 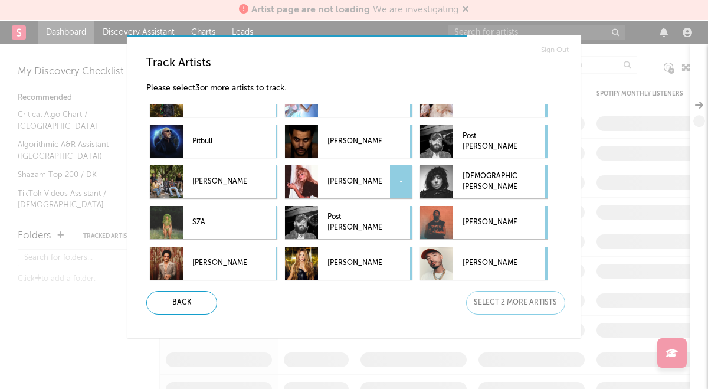 I want to click on p: SZA, so click(x=219, y=222).